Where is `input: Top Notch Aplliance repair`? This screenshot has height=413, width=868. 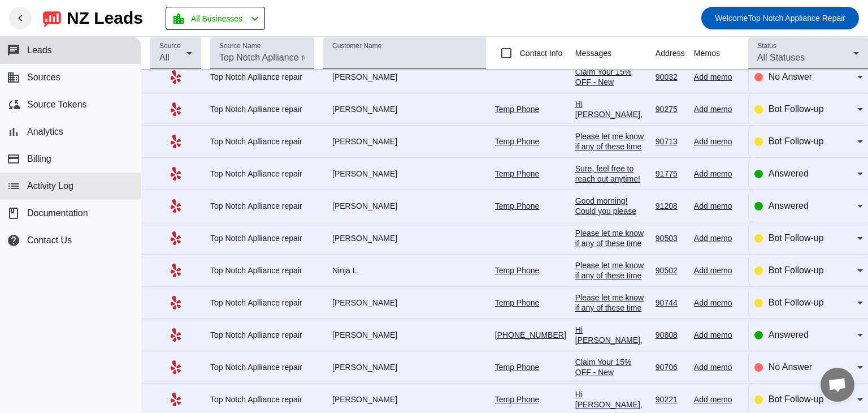 input: Top Notch Aplliance repair is located at coordinates (262, 58).